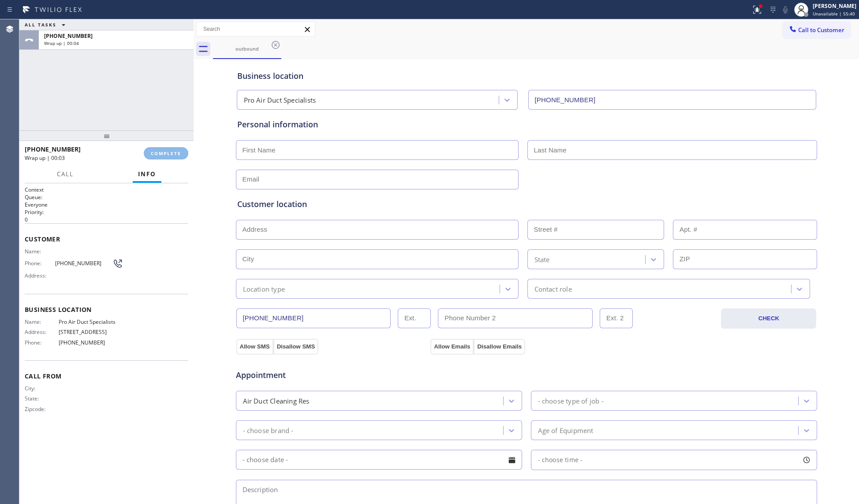 The width and height of the screenshot is (859, 504). Describe the element at coordinates (526, 125) in the screenshot. I see `div: Personal information` at that location.